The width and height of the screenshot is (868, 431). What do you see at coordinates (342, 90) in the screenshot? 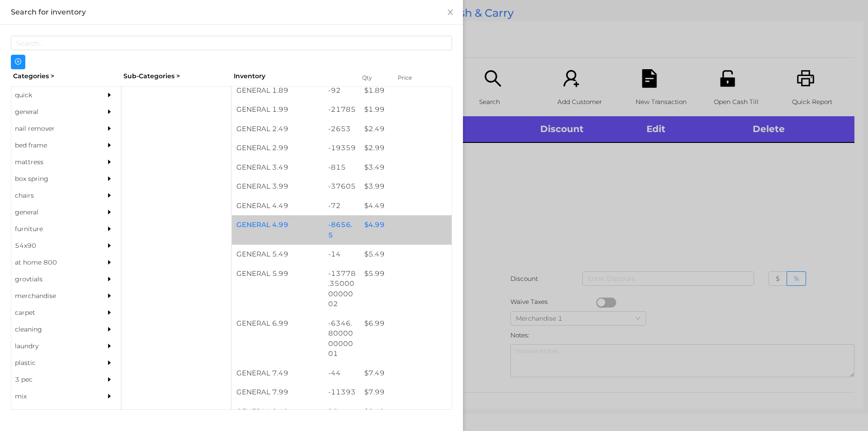
I see `div: -92` at bounding box center [342, 90].